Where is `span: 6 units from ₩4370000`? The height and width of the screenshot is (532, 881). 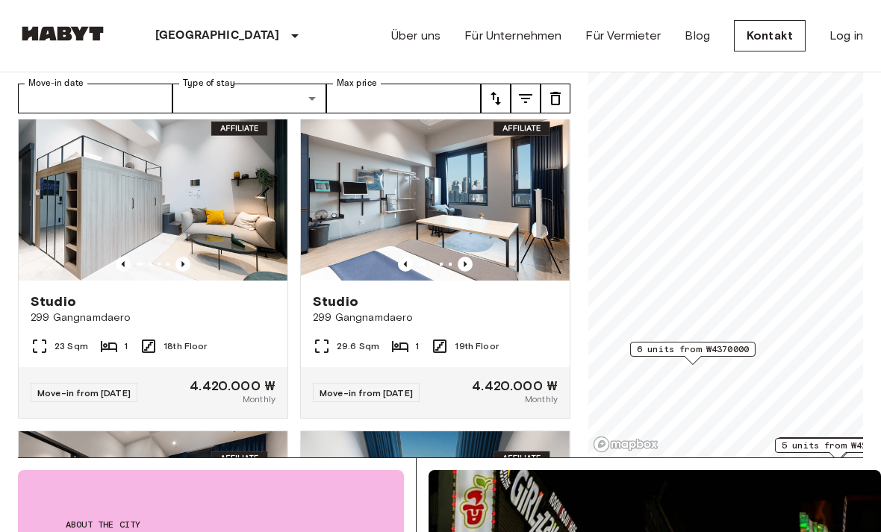 span: 6 units from ₩4370000 is located at coordinates (693, 349).